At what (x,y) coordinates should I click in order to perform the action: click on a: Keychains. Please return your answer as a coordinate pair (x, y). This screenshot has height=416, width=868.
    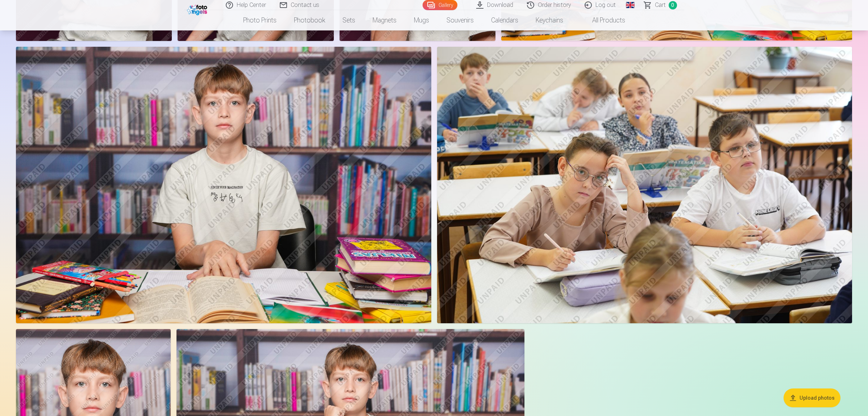
    Looking at the image, I should click on (550, 20).